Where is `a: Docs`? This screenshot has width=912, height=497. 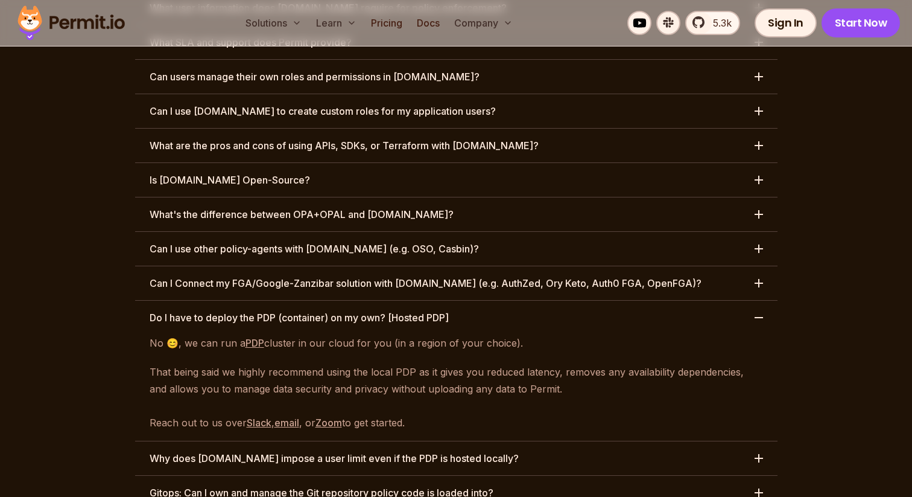
a: Docs is located at coordinates (428, 23).